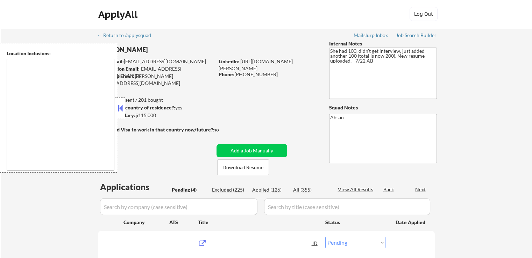  Describe the element at coordinates (189, 190) in the screenshot. I see `div: Pending (4)` at that location.